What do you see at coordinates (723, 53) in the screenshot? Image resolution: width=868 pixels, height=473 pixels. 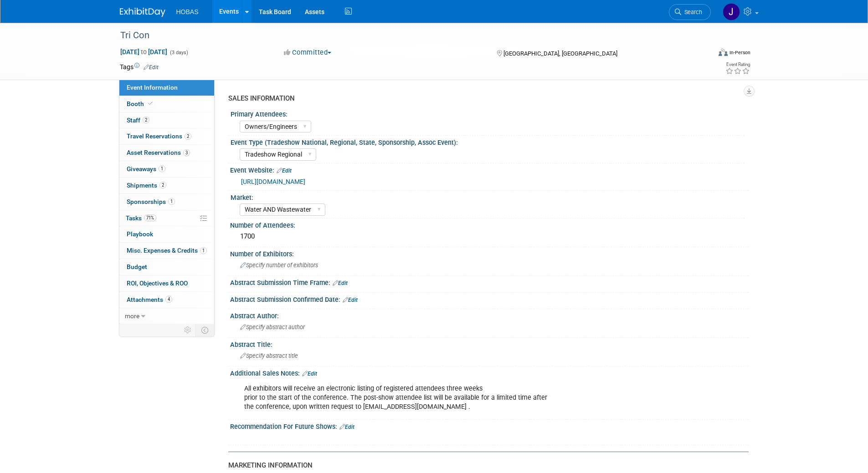 I see `img: Format-Inperson.png` at bounding box center [723, 53].